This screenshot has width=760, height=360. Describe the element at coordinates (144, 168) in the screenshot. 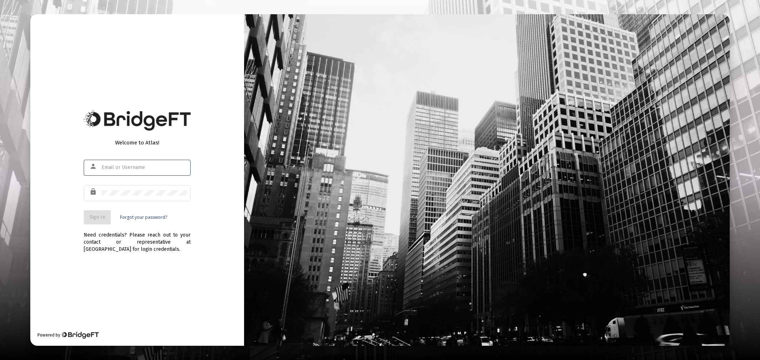

I see `input: Email or Username` at that location.